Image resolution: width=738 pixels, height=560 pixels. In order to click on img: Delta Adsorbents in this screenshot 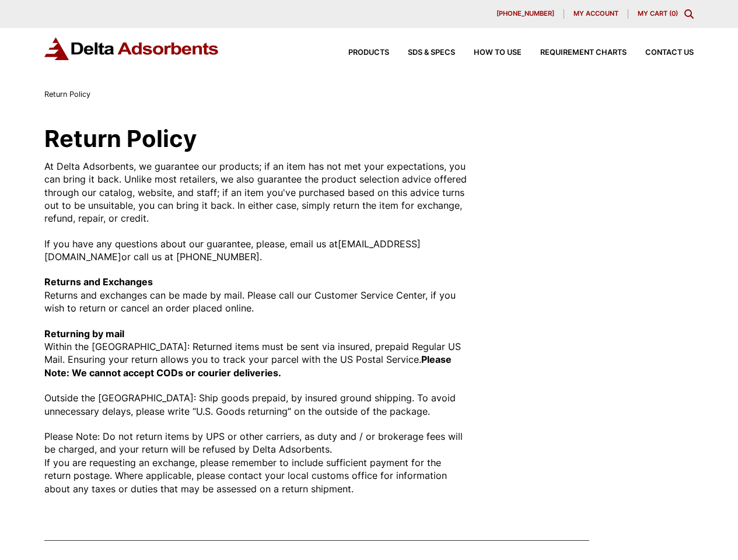, I will do `click(132, 48)`.